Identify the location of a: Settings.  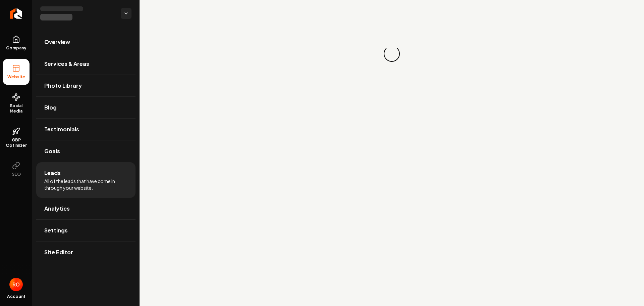
(86, 230).